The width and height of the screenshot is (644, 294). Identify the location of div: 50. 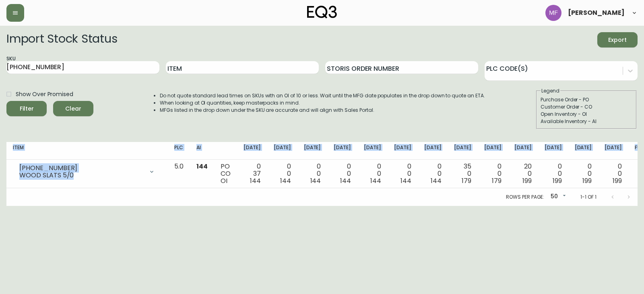
(557, 197).